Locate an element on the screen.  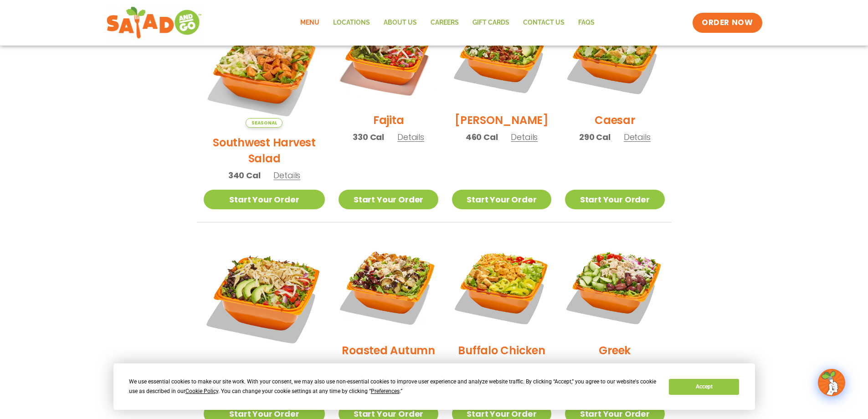
a: GIFT CARDS is located at coordinates (491, 23).